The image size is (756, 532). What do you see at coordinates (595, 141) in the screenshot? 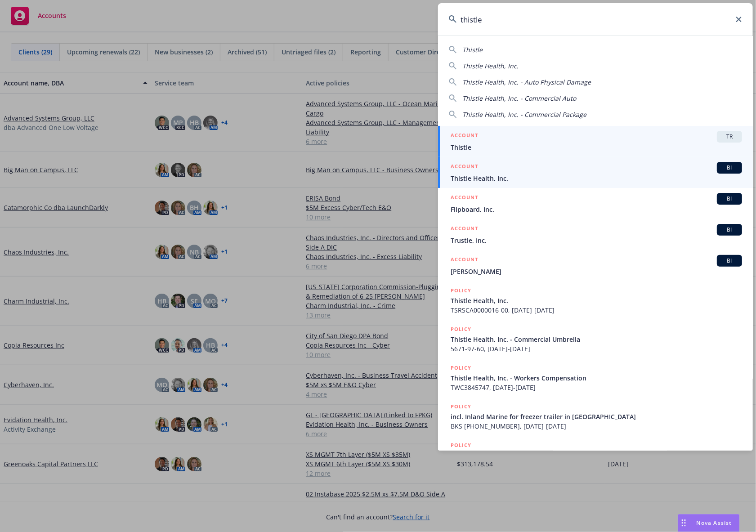
I see `a: ACCOUNTTRThistle` at bounding box center [595, 141].